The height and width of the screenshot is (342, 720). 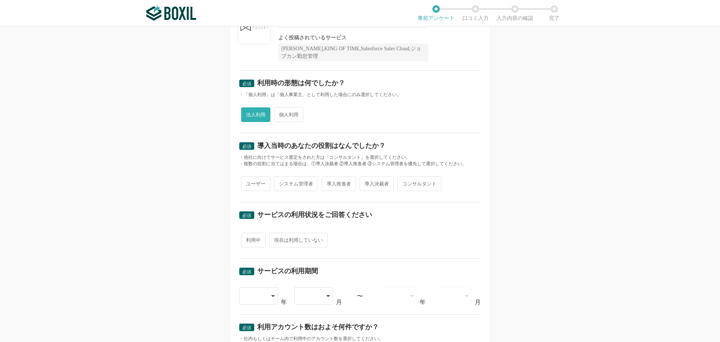 I want to click on div: ・他社に向けてサービス選定をされた方は「コンサルタント」を選択してください。, so click(x=360, y=157).